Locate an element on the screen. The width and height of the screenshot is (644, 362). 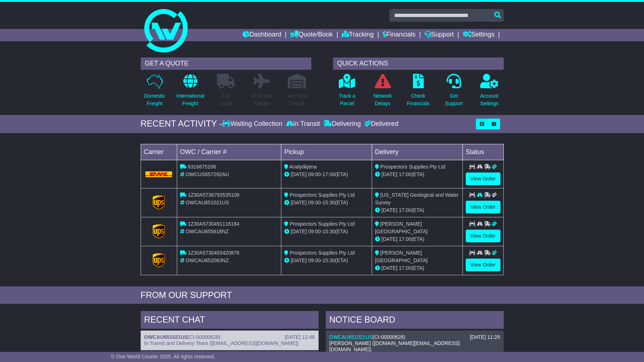
div: Waiting Collection is located at coordinates (253, 124).